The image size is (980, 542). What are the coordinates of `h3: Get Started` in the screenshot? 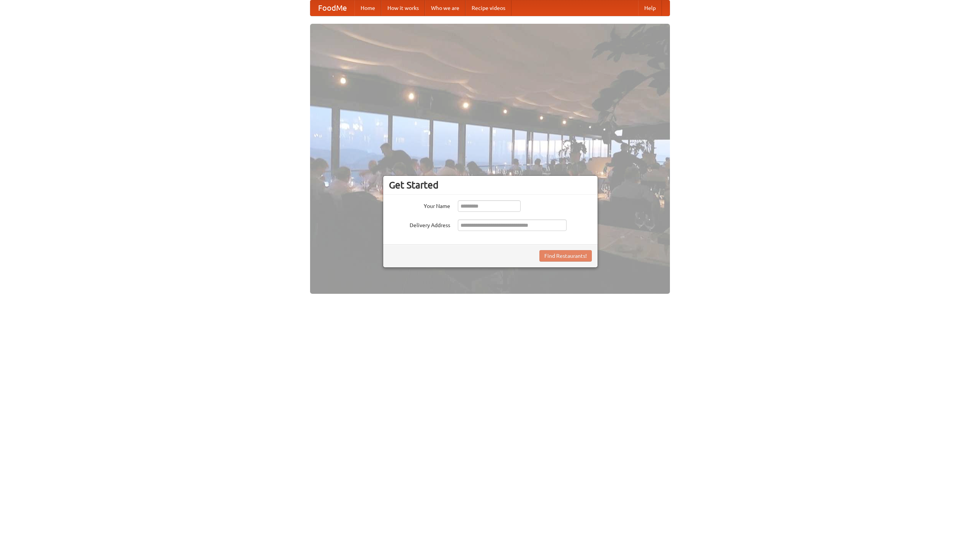 It's located at (490, 185).